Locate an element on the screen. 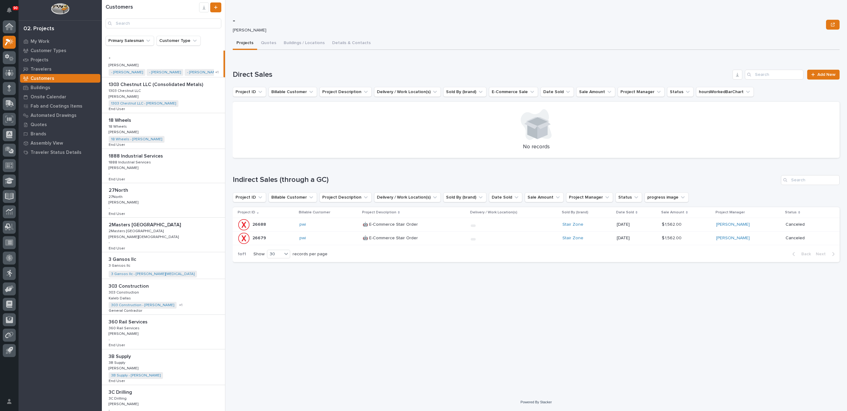 This screenshot has height=411, width=847. a: Traveler Status Details is located at coordinates (60, 152).